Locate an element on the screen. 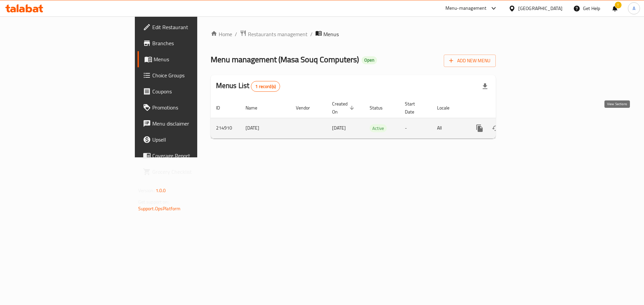  a: Branches is located at coordinates (190, 43).